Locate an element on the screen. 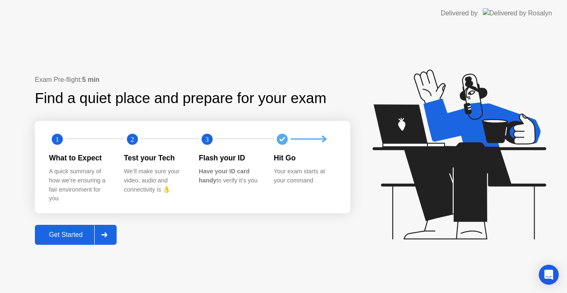 The image size is (567, 293). text: 2 is located at coordinates (132, 139).